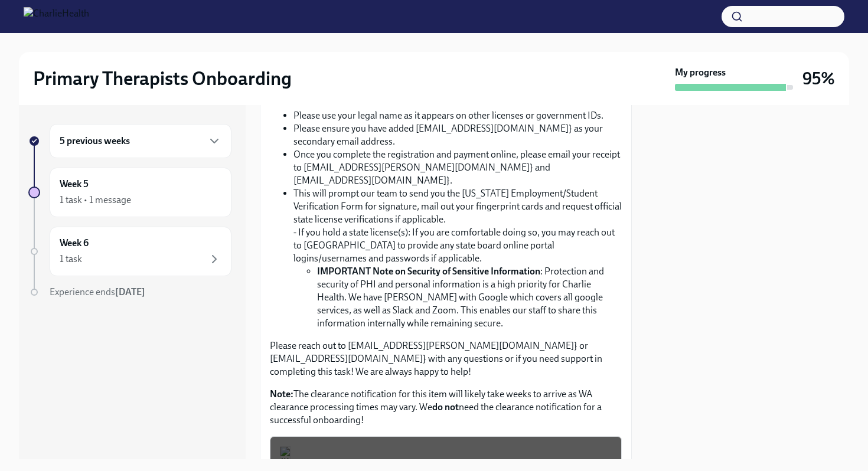 This screenshot has width=868, height=471. I want to click on li: Please use your legal name as it appears on other licenses or government IDs., so click(457, 116).